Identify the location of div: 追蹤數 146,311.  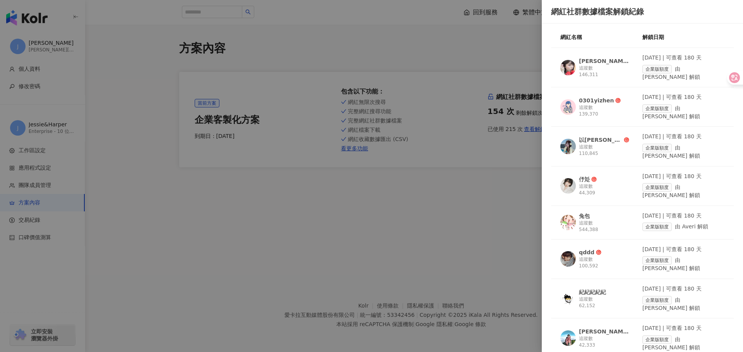
(604, 72).